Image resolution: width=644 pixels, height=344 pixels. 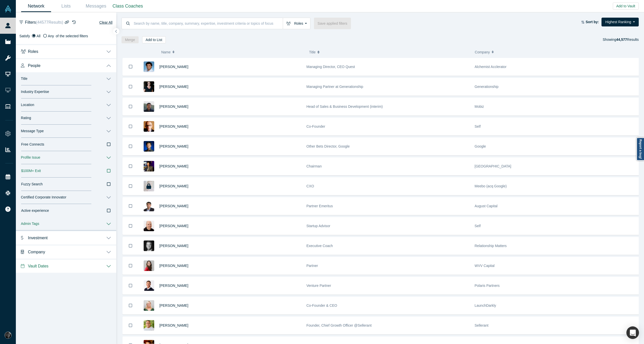 I want to click on img: Michael Chang's Profile Image, so click(x=149, y=106).